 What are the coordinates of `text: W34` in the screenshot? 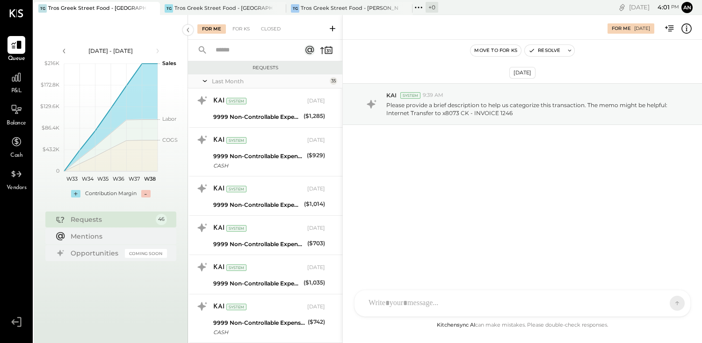 It's located at (87, 179).